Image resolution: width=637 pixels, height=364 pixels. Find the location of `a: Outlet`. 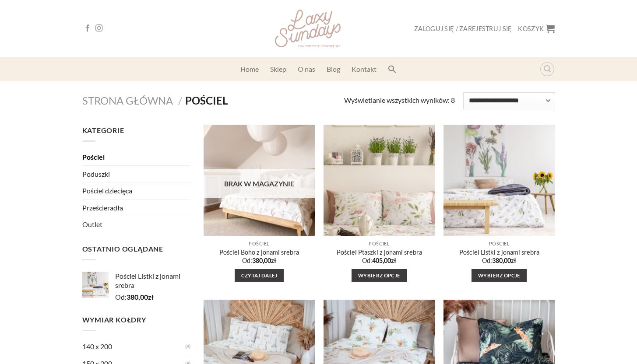

a: Outlet is located at coordinates (136, 225).